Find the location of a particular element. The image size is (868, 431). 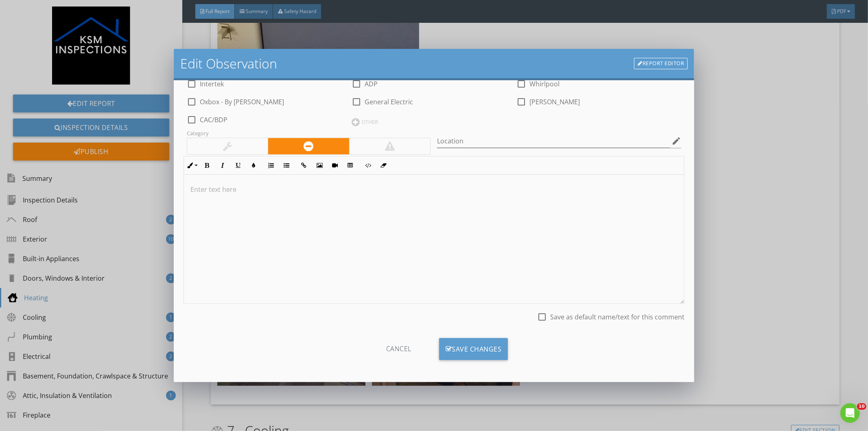

button: Clear Formatting is located at coordinates (383, 165).